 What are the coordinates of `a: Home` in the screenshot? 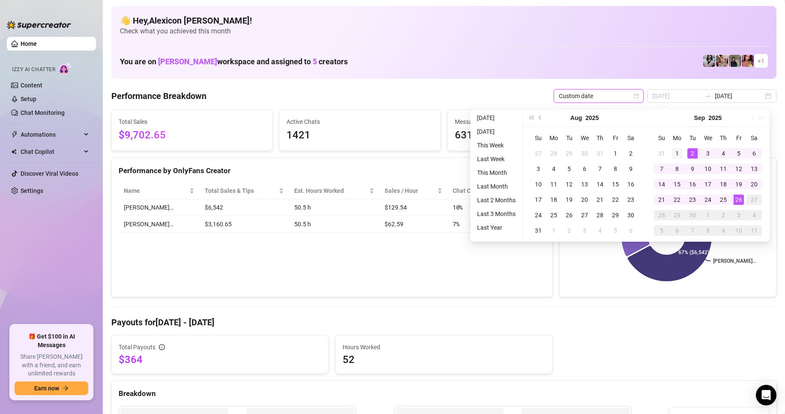 It's located at (29, 44).